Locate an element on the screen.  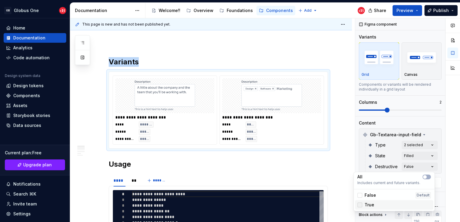
span: Includes current and future variants. is located at coordinates (394, 183).